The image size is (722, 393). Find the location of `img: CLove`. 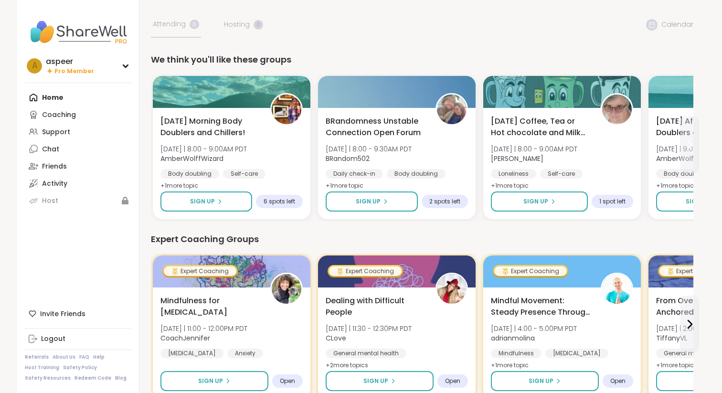

img: CLove is located at coordinates (452, 289).